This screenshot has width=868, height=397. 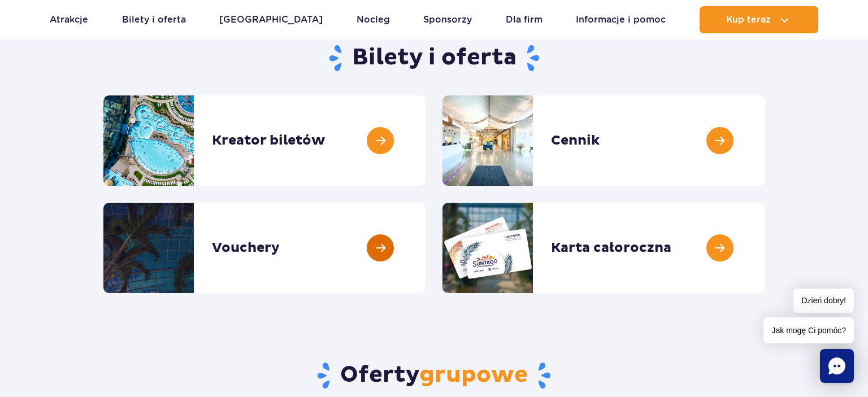 I want to click on span: Kup teraz, so click(x=748, y=20).